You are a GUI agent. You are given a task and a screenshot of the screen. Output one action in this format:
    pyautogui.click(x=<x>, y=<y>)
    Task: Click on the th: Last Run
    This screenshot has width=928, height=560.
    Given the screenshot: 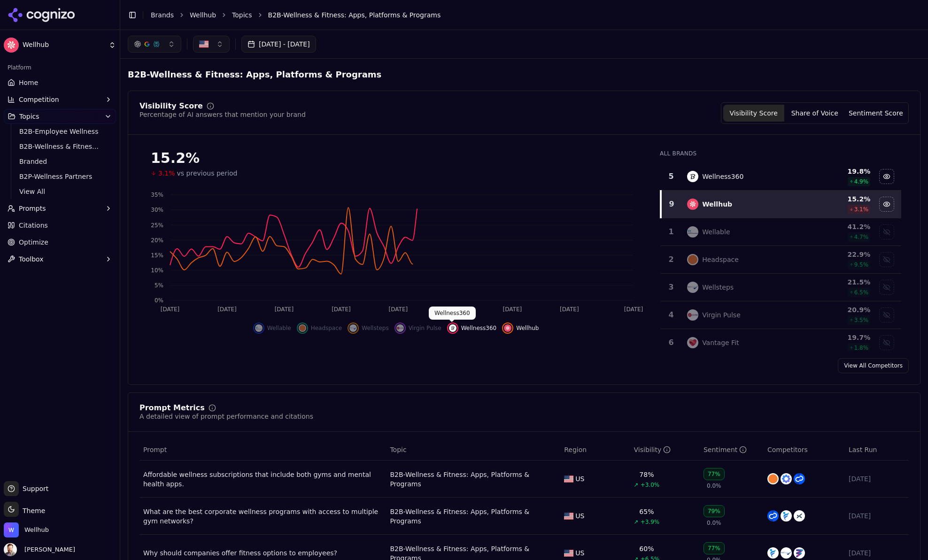 What is the action you would take?
    pyautogui.click(x=876, y=450)
    